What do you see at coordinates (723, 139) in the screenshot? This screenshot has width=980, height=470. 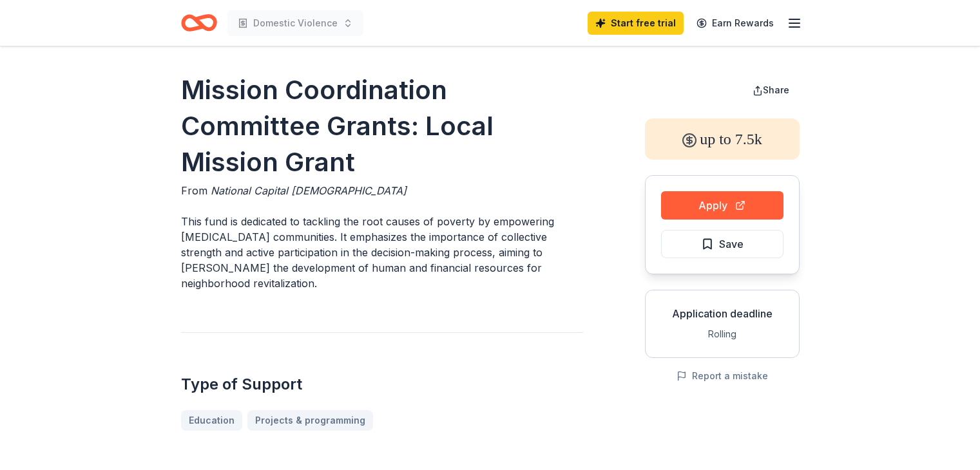 I see `div: up to 7.5k` at bounding box center [723, 139].